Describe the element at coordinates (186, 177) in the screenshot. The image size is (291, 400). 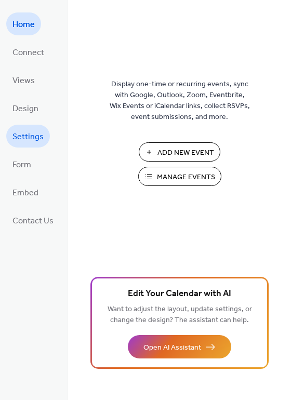
I see `span: Manage Events` at that location.